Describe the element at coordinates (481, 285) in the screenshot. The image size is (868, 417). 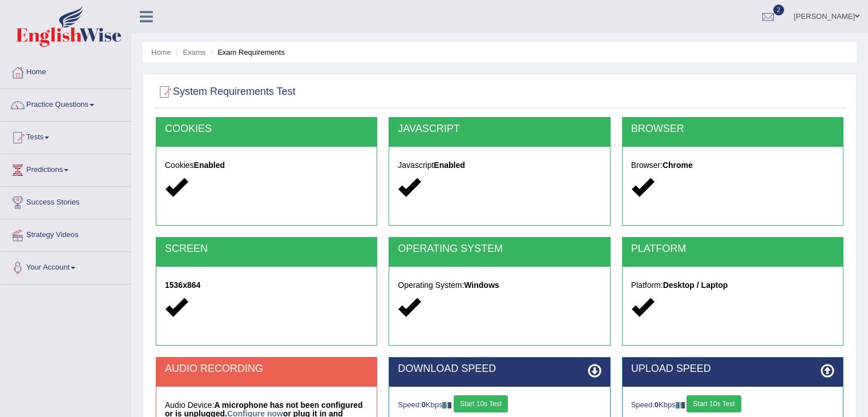
I see `strong: Windows` at that location.